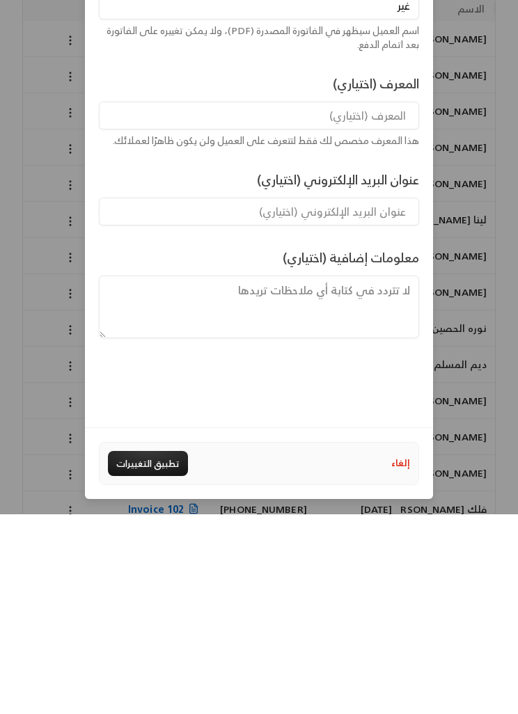  Describe the element at coordinates (379, 26) in the screenshot. I see `span: تعديل العميل` at that location.